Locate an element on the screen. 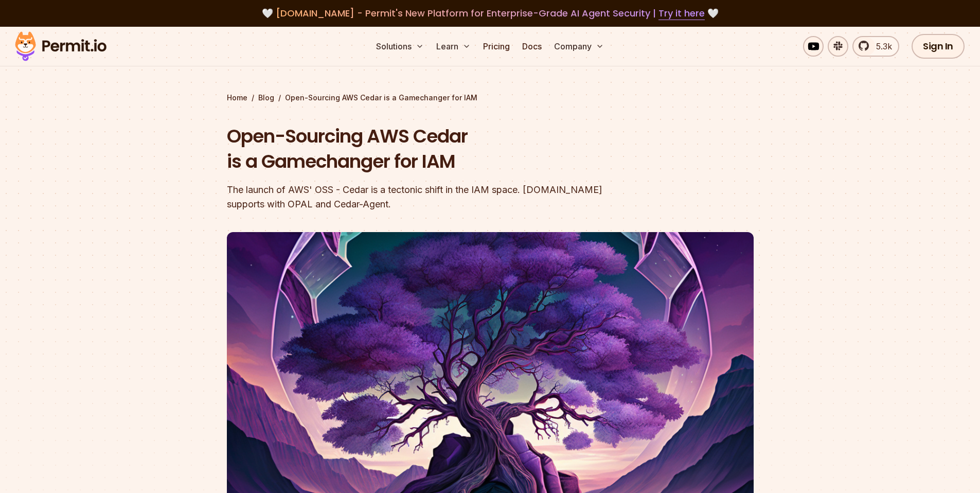 The image size is (980, 493). button: Company is located at coordinates (579, 46).